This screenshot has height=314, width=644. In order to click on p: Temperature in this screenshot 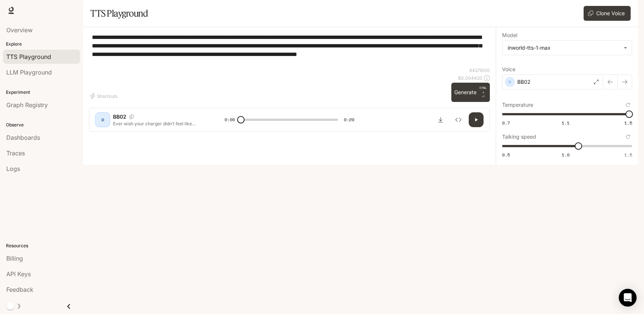, I will do `click(518, 105)`.